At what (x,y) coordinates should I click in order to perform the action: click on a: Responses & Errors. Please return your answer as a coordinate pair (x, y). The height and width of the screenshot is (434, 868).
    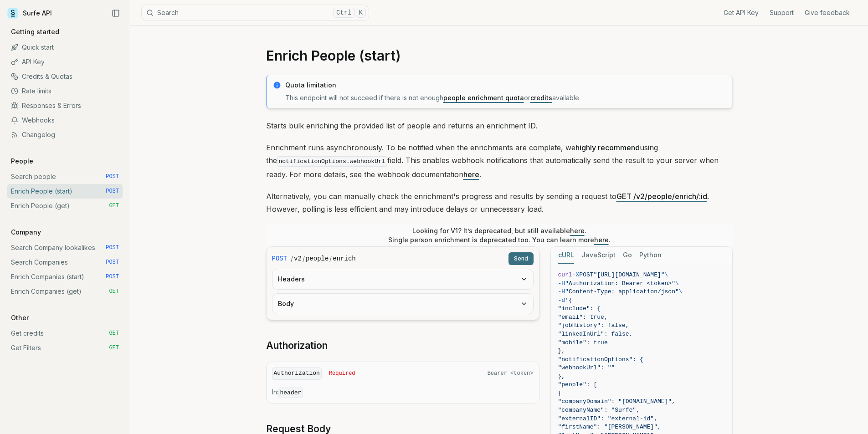
    Looking at the image, I should click on (65, 105).